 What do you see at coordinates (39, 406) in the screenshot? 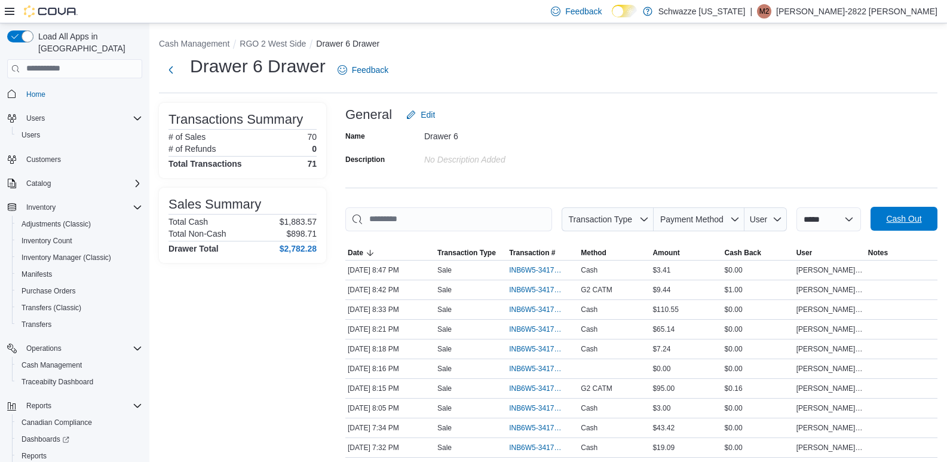
I see `button: Reports` at bounding box center [39, 406].